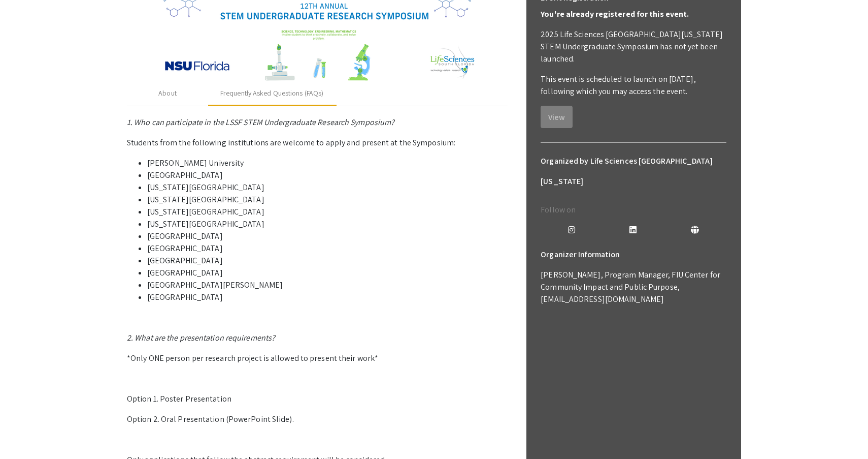  What do you see at coordinates (271, 93) in the screenshot?
I see `div: Frequently Asked Questions (FAQs)` at bounding box center [271, 93].